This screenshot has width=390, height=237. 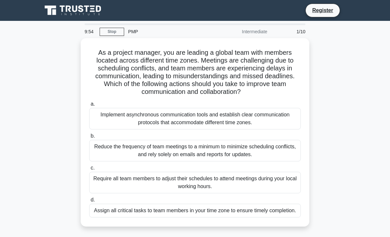 I want to click on div: PMP, so click(x=169, y=32).